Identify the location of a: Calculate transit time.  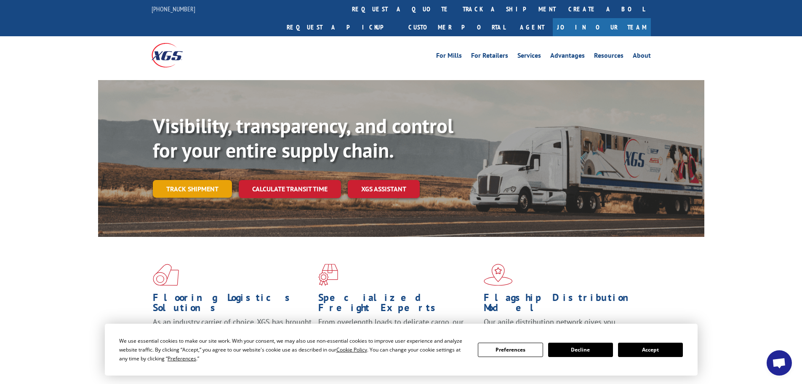
(290, 189).